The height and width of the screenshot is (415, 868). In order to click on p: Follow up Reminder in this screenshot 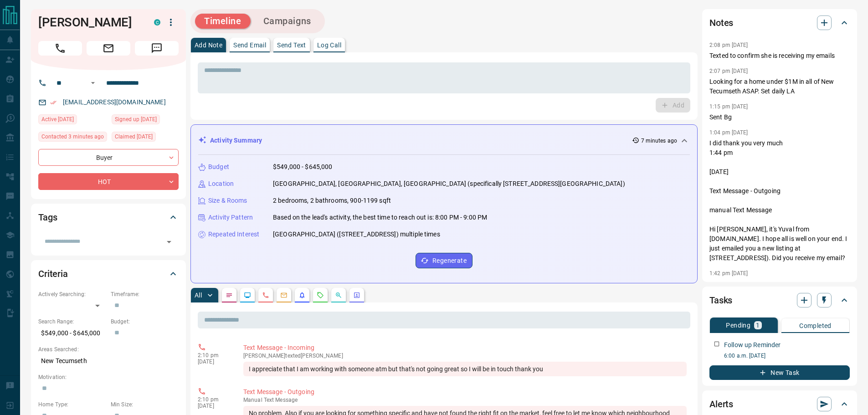, I will do `click(753, 345)`.